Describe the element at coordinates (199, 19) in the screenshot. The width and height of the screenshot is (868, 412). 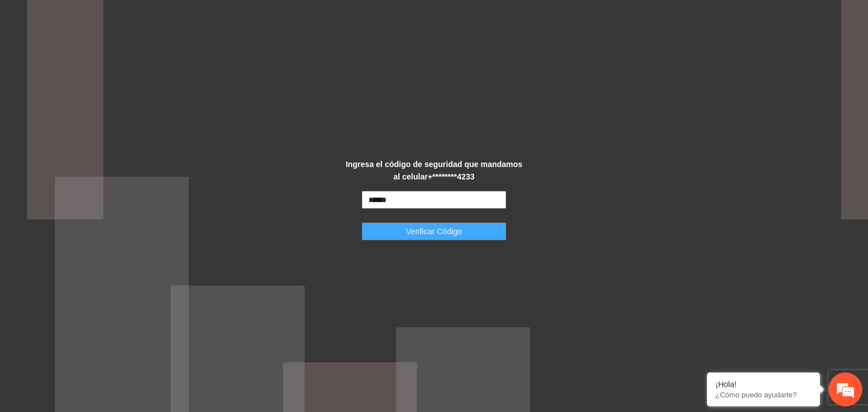
I see `div: Minimizar ventana de chat en vivo` at that location.